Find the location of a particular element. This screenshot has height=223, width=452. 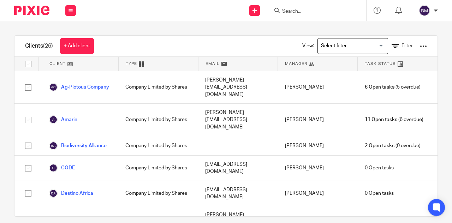

a: Biodiversity Alliance is located at coordinates (78, 146).